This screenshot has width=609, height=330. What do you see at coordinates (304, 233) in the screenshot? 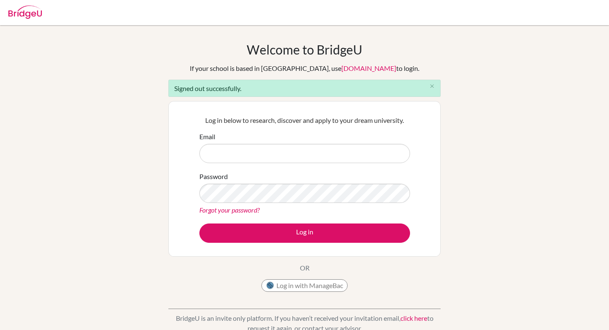
I see `button: Log in` at bounding box center [304, 233].